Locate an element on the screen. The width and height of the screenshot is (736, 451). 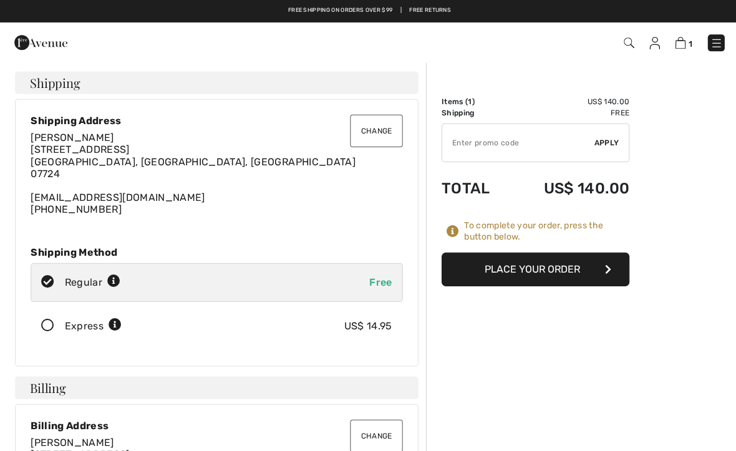
a: Free shipping on orders over $99 is located at coordinates (339, 11).